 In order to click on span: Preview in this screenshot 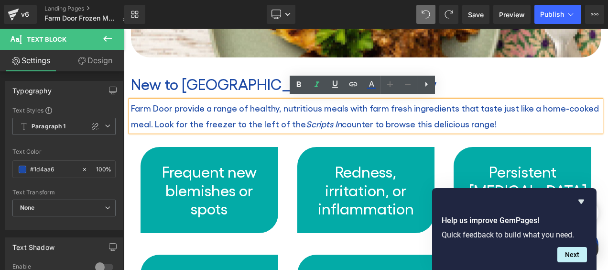, I will do `click(512, 14)`.